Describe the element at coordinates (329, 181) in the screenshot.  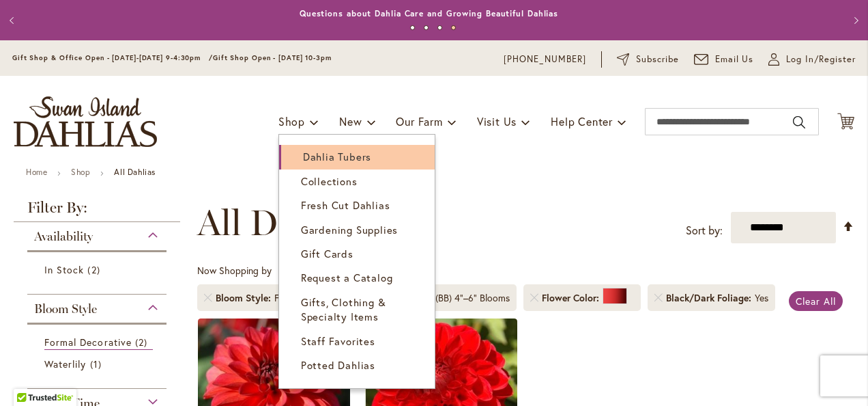
I see `span: Collections` at that location.